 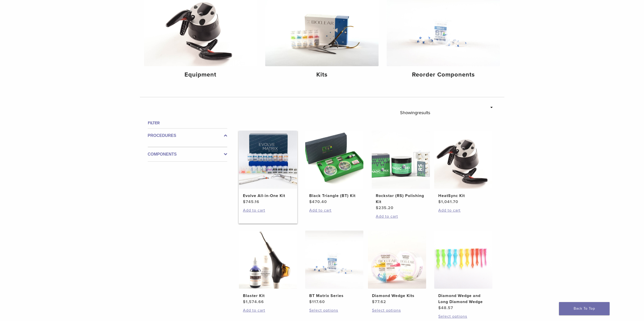 What do you see at coordinates (463, 316) in the screenshot?
I see `a: Select options for “Diamond Wedge and Long Diamond Wedge”` at bounding box center [463, 316].